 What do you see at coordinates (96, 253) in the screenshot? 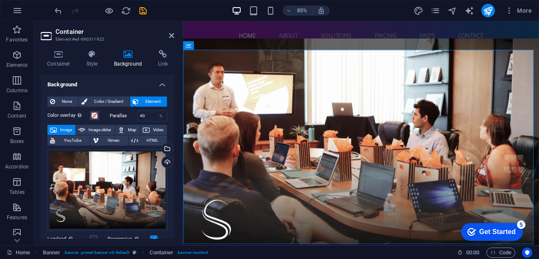
I see `span: . banner .preset-banner-v3-default` at bounding box center [96, 253].